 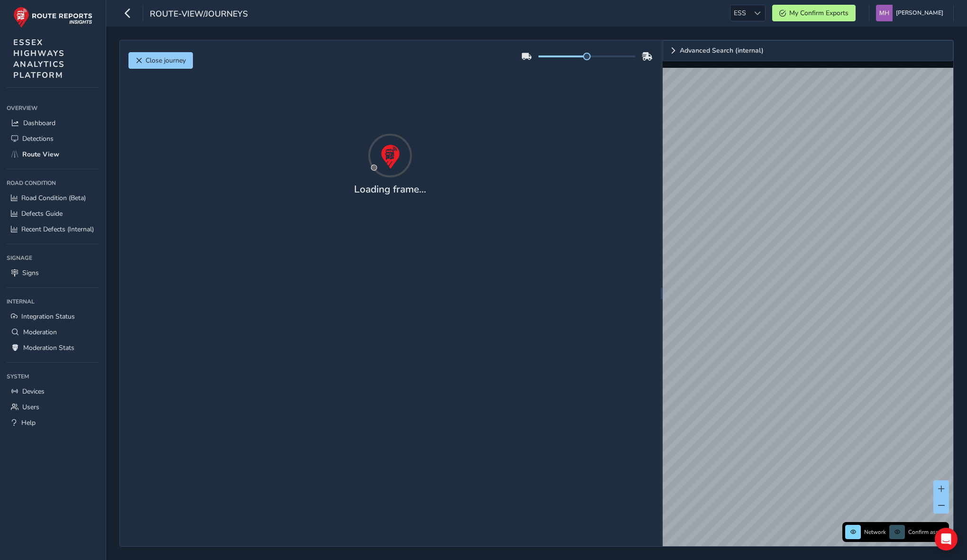 I want to click on span: Dashboard, so click(x=39, y=122).